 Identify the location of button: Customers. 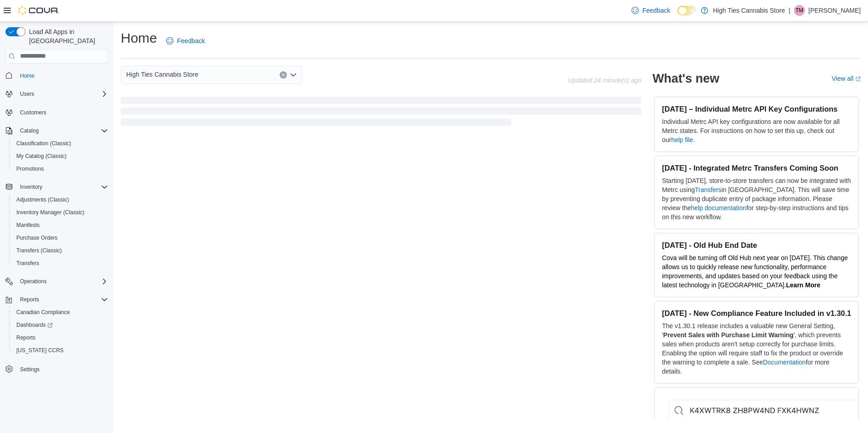
(57, 112).